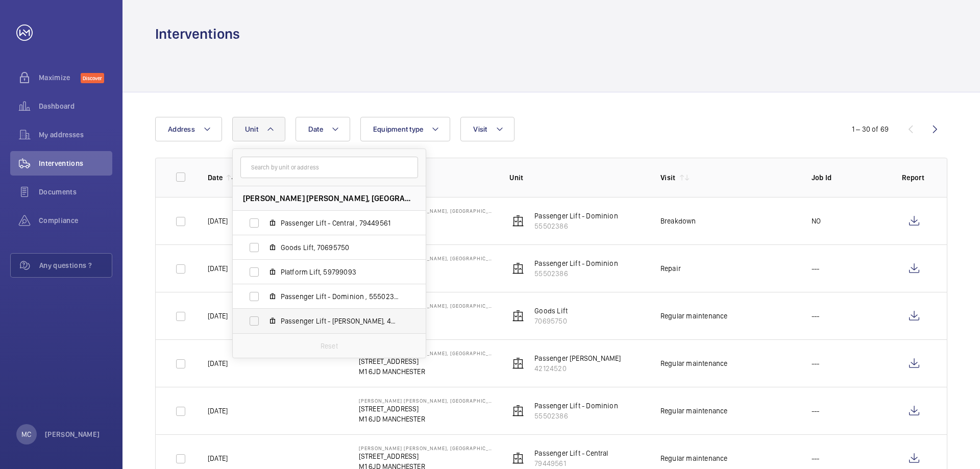 The height and width of the screenshot is (469, 980). Describe the element at coordinates (577, 177) in the screenshot. I see `p: Unit` at that location.